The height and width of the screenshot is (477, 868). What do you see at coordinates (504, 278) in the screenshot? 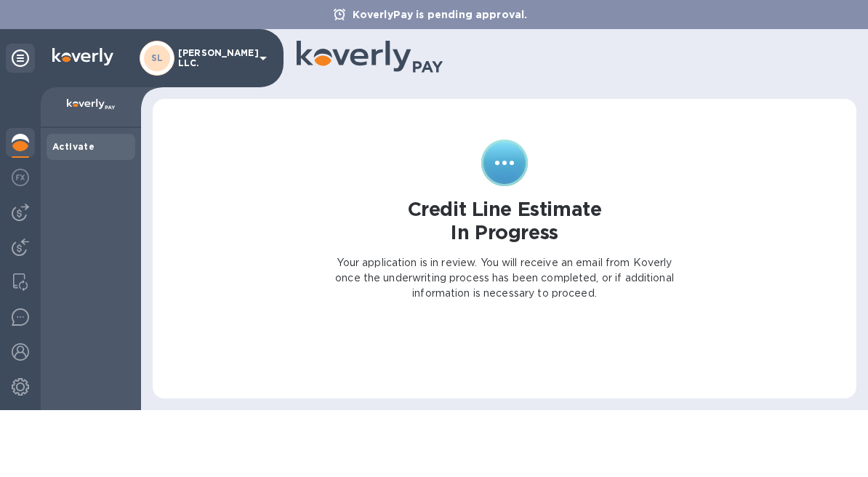
I see `p: Your application is in review. You will receive an email from Koverly once the underwriting proce...` at bounding box center [504, 278].